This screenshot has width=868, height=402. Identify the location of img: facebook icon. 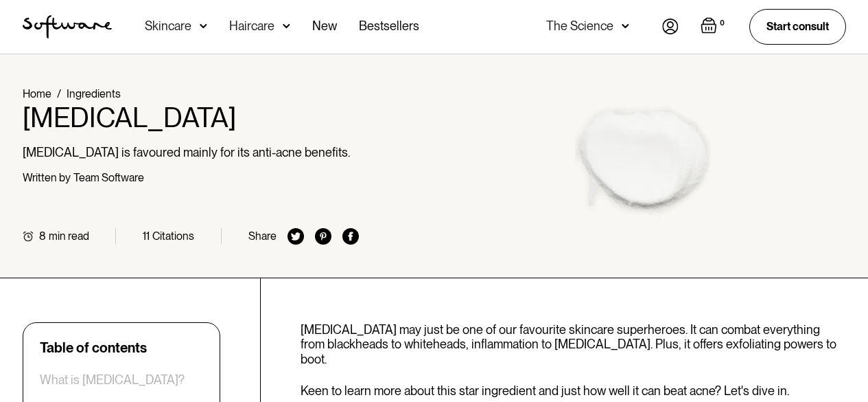
(350, 236).